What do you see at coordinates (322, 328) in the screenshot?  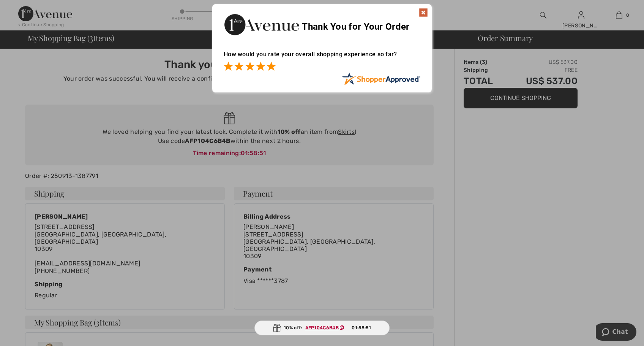 I see `div: 10% off:` at bounding box center [322, 328].